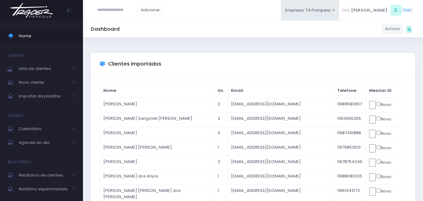 The height and width of the screenshot is (201, 423). Describe the element at coordinates (151, 10) in the screenshot. I see `a: Adicionar` at that location.